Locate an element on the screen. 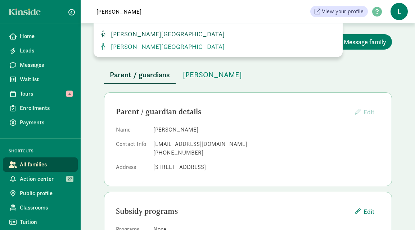  span: Tours is located at coordinates (46, 94).